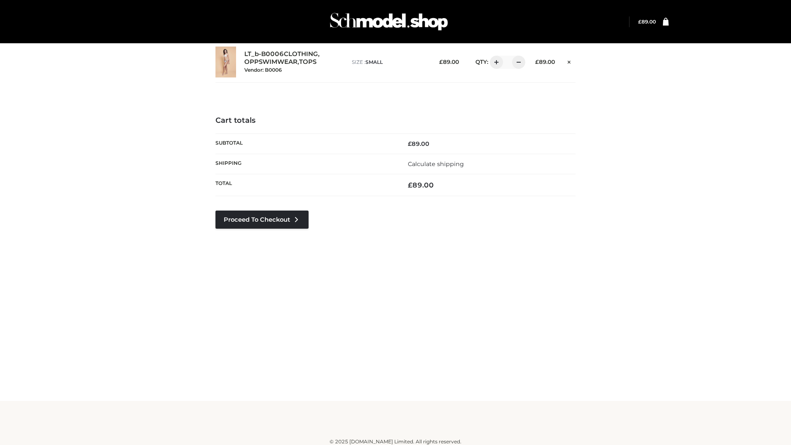  What do you see at coordinates (264, 54) in the screenshot?
I see `a: LT_b-B0006` at bounding box center [264, 54].